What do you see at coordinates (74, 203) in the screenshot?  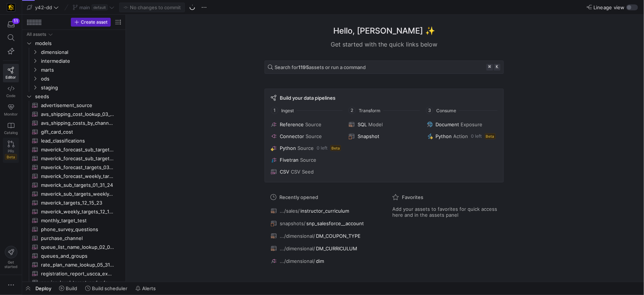 I see `a: maverick_targets_12_15_23​​​​​​` at bounding box center [74, 203].